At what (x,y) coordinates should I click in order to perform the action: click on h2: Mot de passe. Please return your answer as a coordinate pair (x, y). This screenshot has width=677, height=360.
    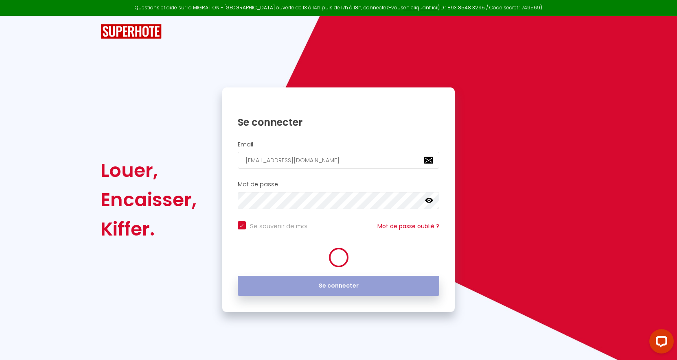
    Looking at the image, I should click on (339, 184).